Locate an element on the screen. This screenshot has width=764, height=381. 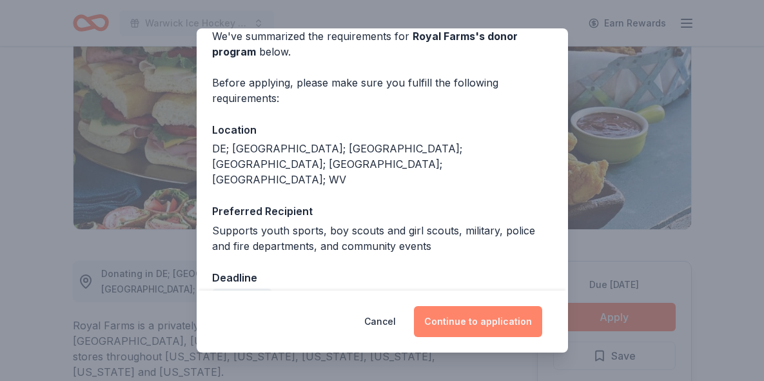
button: Cancel is located at coordinates (380, 321).